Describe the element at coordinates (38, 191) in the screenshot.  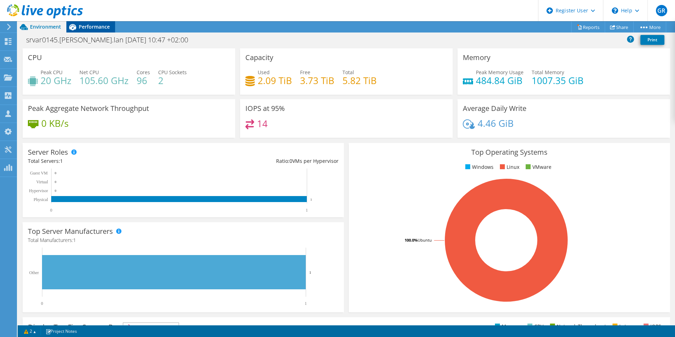
I see `text: Hypervisor` at that location.